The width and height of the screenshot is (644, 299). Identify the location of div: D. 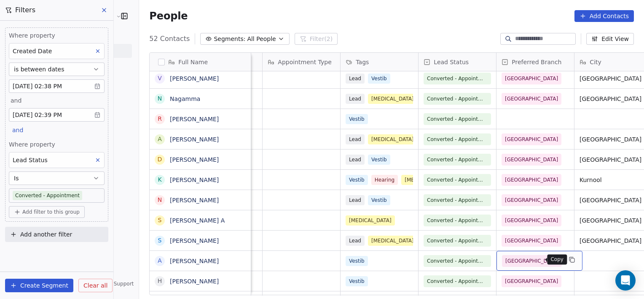
(160, 159).